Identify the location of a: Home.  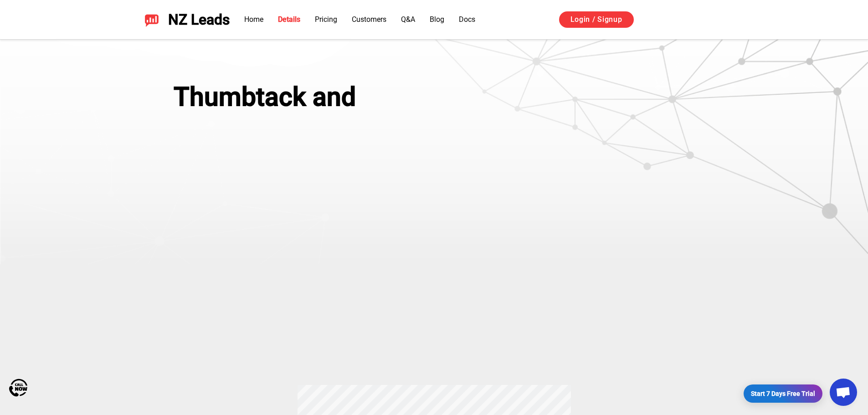
(254, 19).